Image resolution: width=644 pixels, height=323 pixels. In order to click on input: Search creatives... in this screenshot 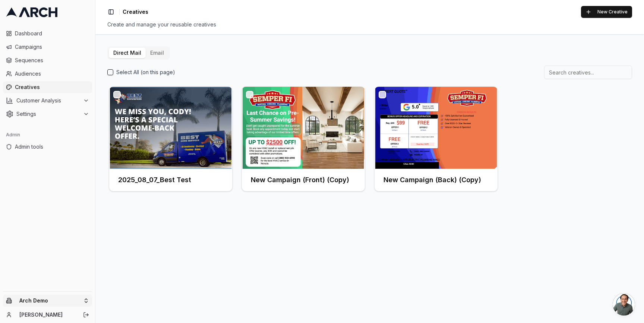, I will do `click(588, 72)`.